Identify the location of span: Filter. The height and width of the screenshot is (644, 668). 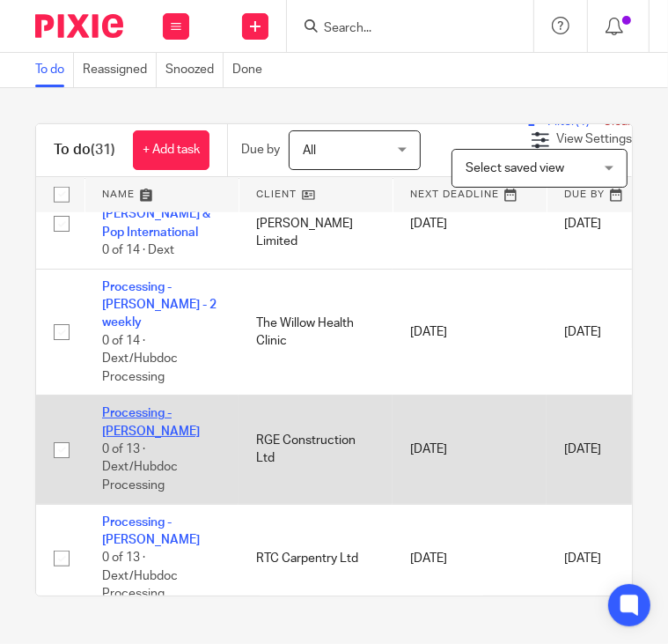
(574, 122).